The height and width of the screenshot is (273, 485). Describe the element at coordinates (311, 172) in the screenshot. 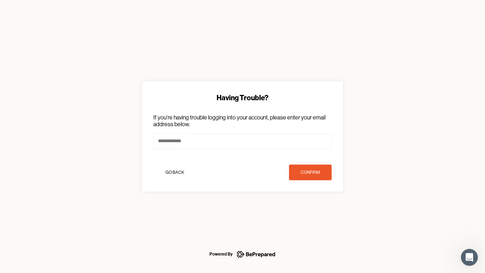

I see `div: confirm` at that location.